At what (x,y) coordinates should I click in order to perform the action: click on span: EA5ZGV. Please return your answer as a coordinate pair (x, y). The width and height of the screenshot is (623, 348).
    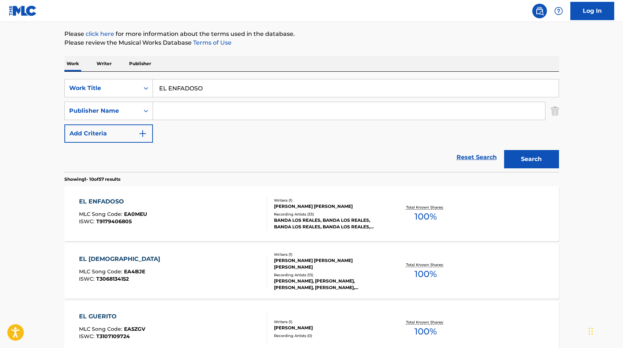
    Looking at the image, I should click on (135, 329).